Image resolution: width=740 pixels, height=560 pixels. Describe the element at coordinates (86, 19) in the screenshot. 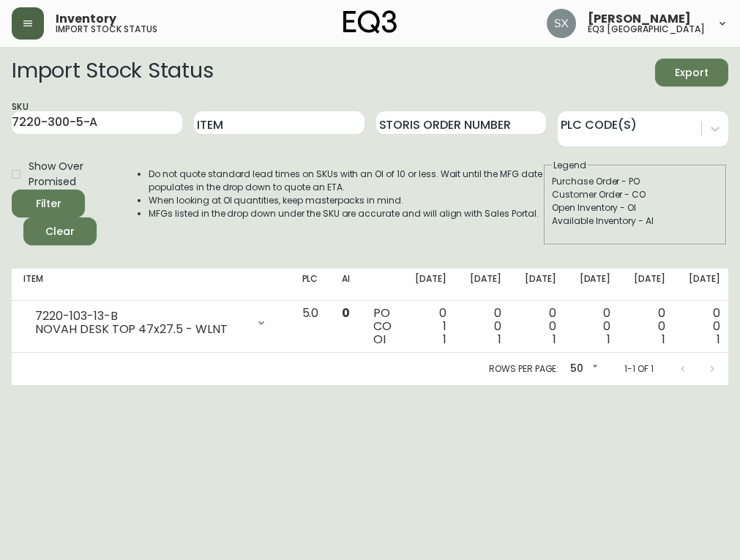

I see `span: Inventory` at that location.